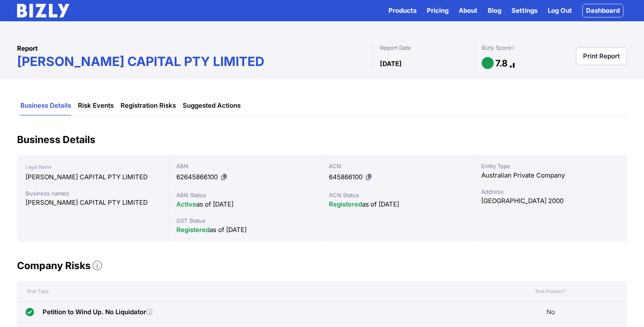 The height and width of the screenshot is (327, 644). What do you see at coordinates (550, 291) in the screenshot?
I see `div: Risk Present?` at bounding box center [550, 291].